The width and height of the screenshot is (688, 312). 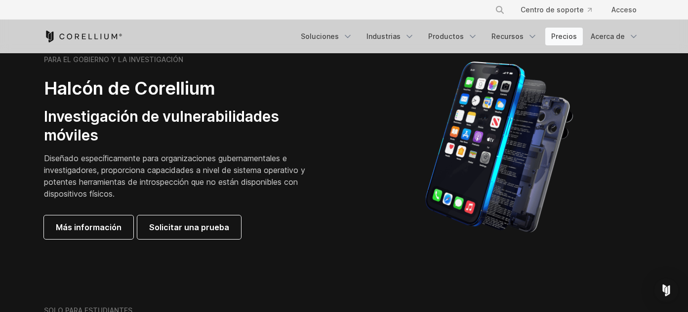 What do you see at coordinates (507, 36) in the screenshot?
I see `font: Recursos` at bounding box center [507, 36].